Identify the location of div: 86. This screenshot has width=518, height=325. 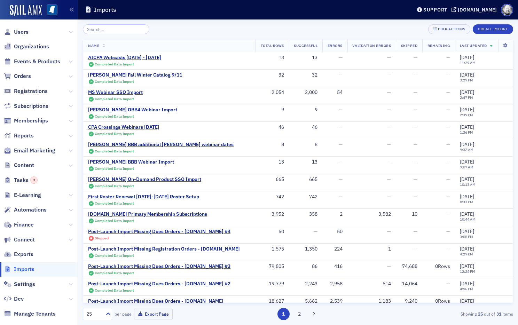
(306, 267).